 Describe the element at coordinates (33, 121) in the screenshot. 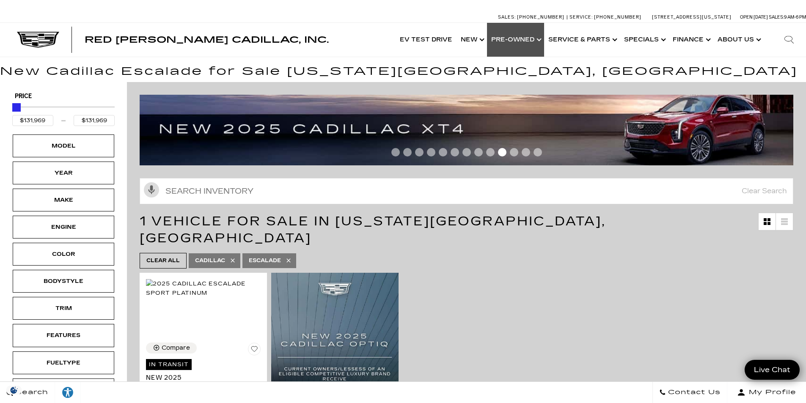

I see `input: Minimum` at that location.